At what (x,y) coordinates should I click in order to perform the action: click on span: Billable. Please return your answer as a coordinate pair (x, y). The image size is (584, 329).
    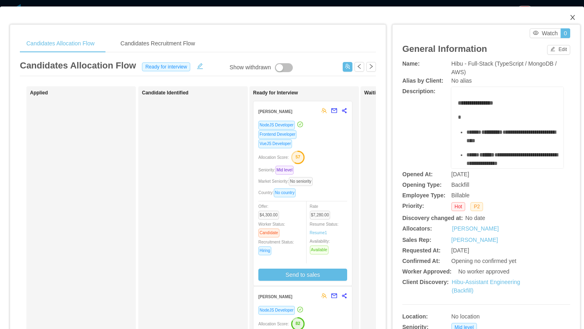
    Looking at the image, I should click on (460, 195).